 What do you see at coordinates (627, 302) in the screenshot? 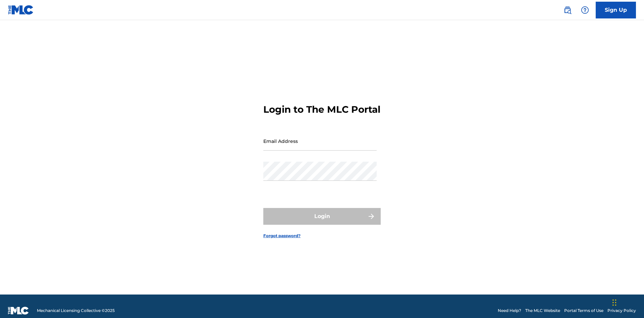
I see `div: Chat Widget` at bounding box center [627, 302].